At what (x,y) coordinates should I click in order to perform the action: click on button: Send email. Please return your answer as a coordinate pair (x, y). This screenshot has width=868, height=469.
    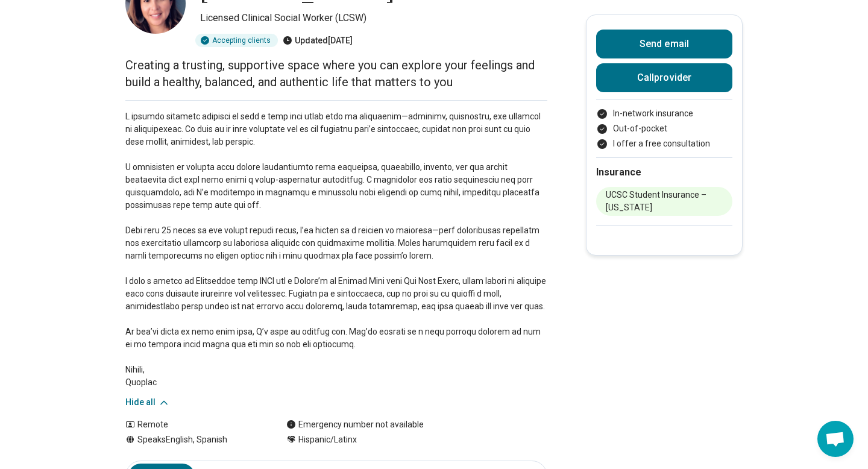
    Looking at the image, I should click on (664, 44).